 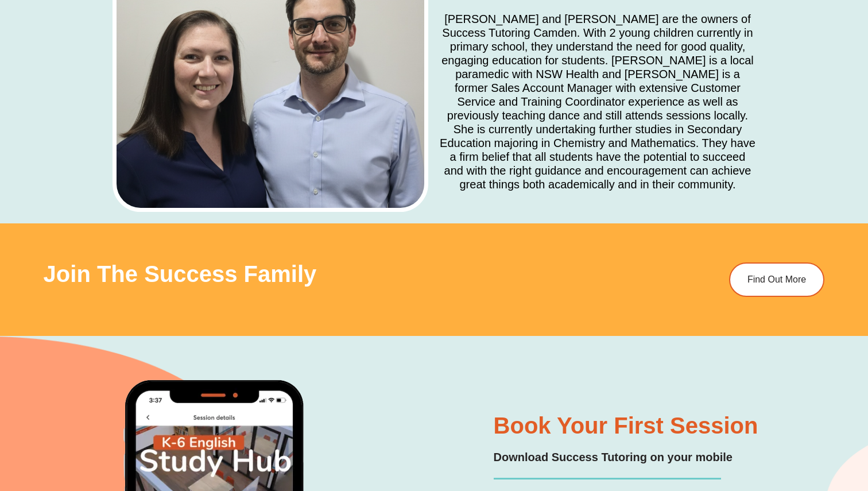 What do you see at coordinates (777, 280) in the screenshot?
I see `span: Find Out More` at bounding box center [777, 280].